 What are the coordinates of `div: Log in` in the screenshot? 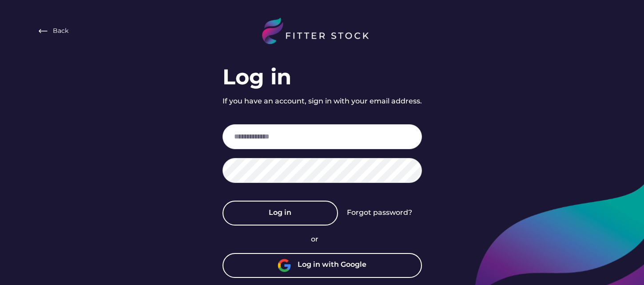 It's located at (257, 77).